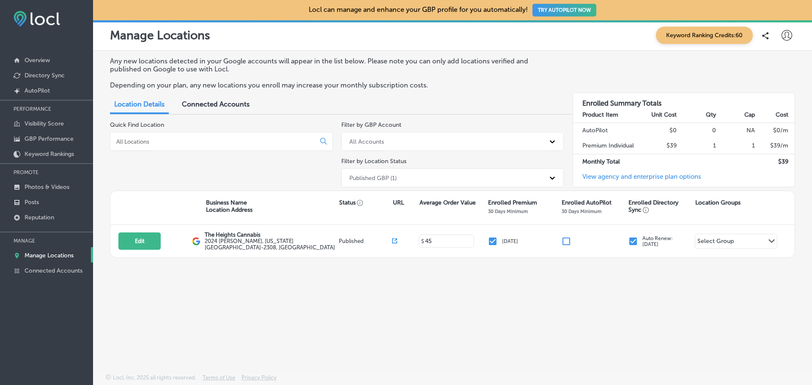  Describe the element at coordinates (53, 271) in the screenshot. I see `p: Connected Accounts` at that location.